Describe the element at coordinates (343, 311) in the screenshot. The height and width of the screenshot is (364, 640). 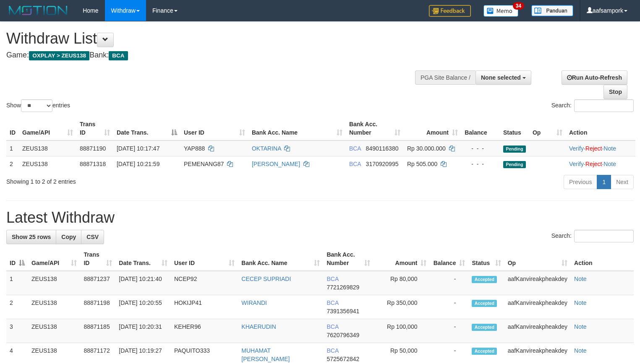
I see `span: Copy 7391356941 to clipboard` at that location.